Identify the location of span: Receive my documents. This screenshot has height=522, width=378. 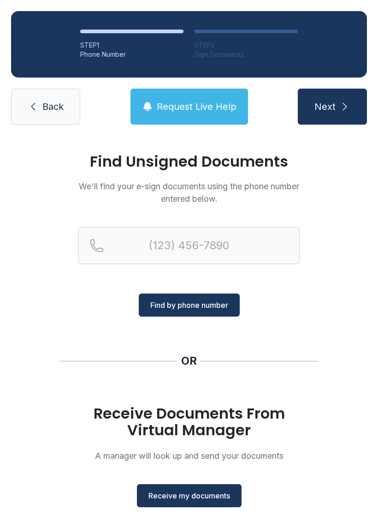
(189, 495).